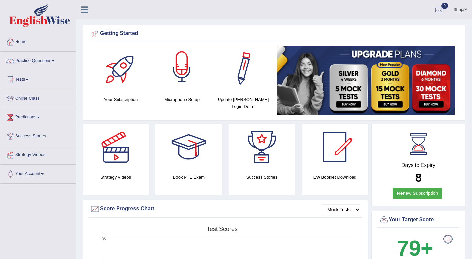 The image size is (472, 259). I want to click on h4: Strategy Videos, so click(116, 177).